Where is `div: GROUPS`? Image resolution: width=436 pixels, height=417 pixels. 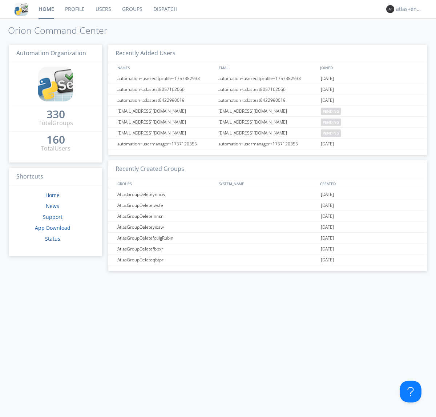 div: GROUPS is located at coordinates (165, 183).